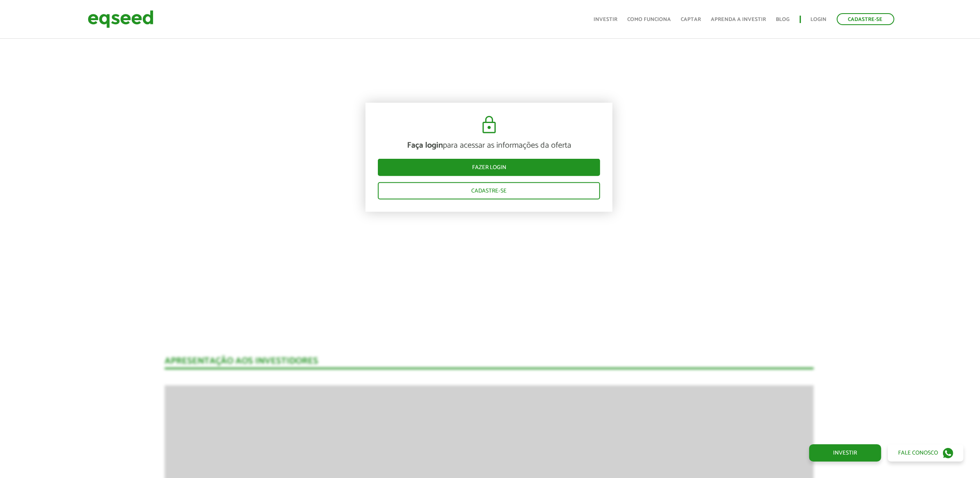  What do you see at coordinates (739, 20) in the screenshot?
I see `a: Aprenda a investir` at bounding box center [739, 20].